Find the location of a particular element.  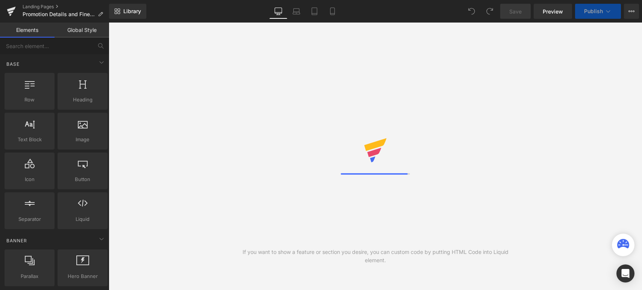

span: Image is located at coordinates (82, 140).